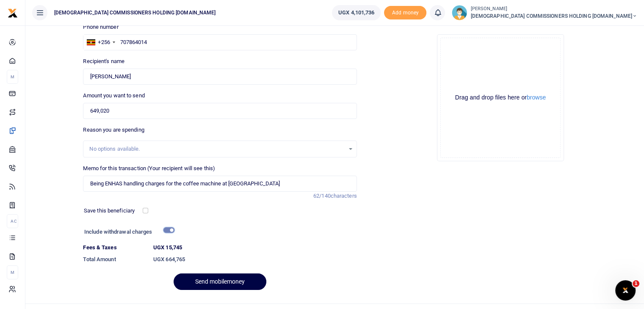  What do you see at coordinates (255, 260) in the screenshot?
I see `h6: UGX 664,765` at bounding box center [255, 260].